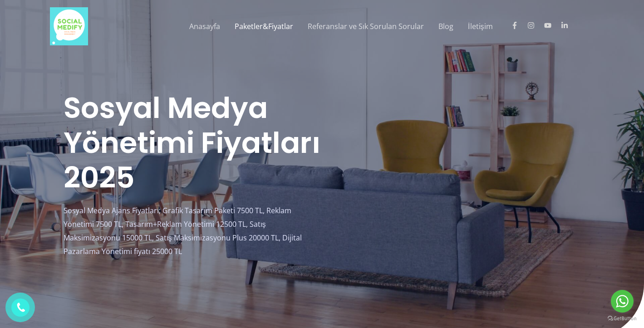 The width and height of the screenshot is (644, 328). I want to click on p: Sosyal Medya Ajans Fiyatları; Grafik Tasarım Paketi 7500 TL, Reklam Yönetimi 7500 TL, Tasarım+Rek..., so click(193, 231).